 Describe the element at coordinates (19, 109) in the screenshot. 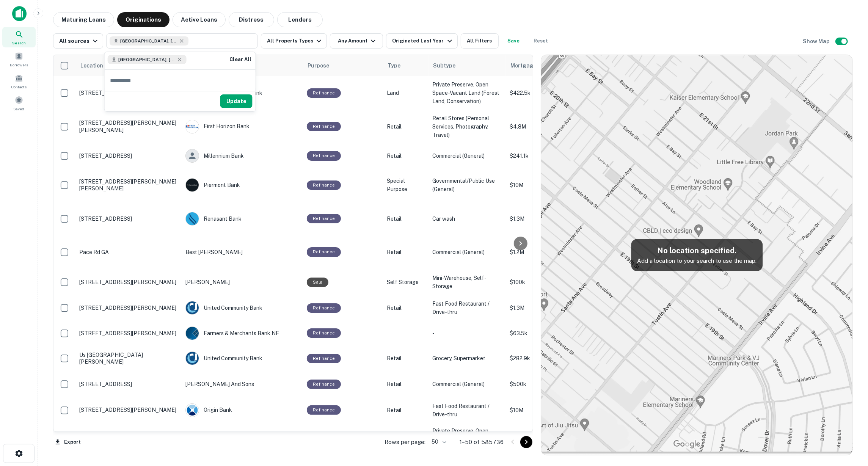

I see `span: Saved` at that location.